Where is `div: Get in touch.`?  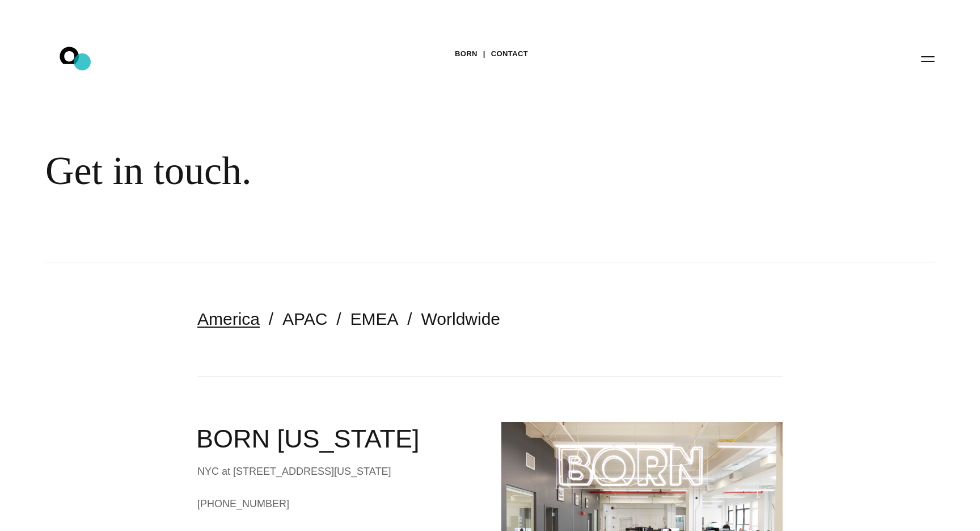 div: Get in touch. is located at coordinates (368, 171).